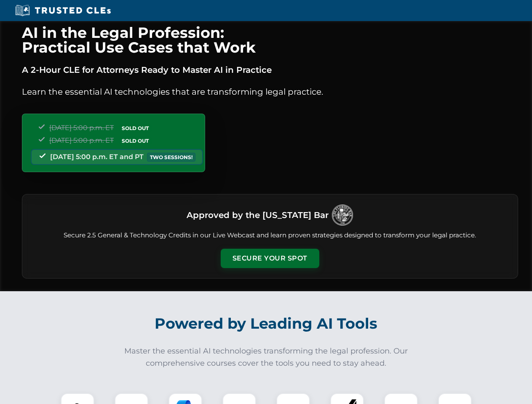 The width and height of the screenshot is (532, 404). Describe the element at coordinates (266, 357) in the screenshot. I see `p: Master the essential AI technologies transforming the legal profession. Our comprehensive courses...` at that location.